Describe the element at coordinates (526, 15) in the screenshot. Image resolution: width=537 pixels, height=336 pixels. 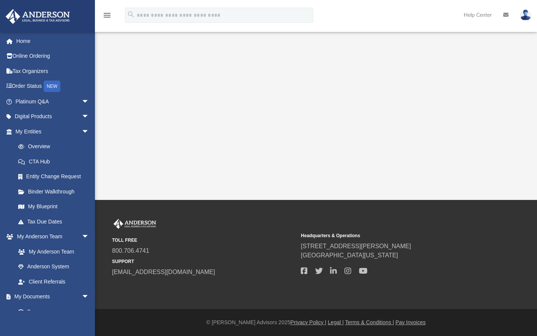
I see `img: User Pic` at that location.